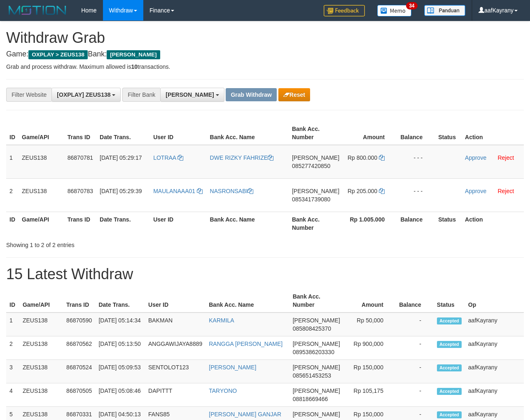  I want to click on td: 86870590, so click(79, 325).